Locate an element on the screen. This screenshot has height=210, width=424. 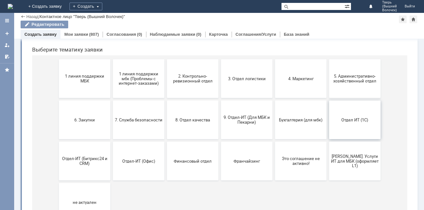
a: База знаний is located at coordinates (296, 34).